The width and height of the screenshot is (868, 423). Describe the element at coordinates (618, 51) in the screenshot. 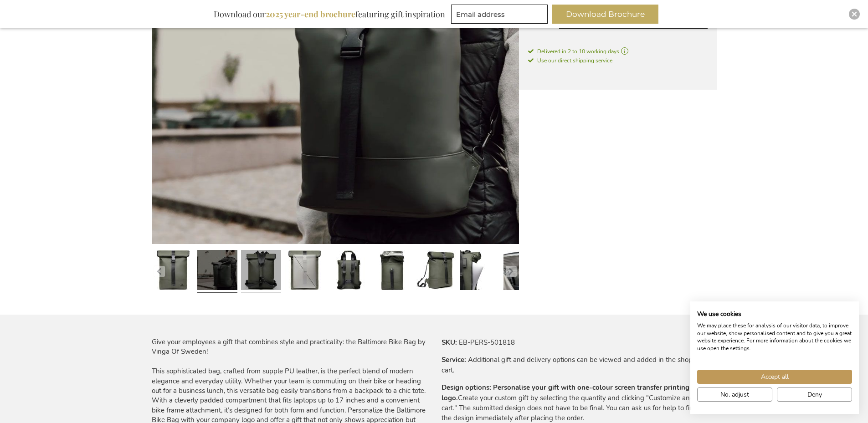

I see `a: Delivered in 2 to 10 working days` at that location.